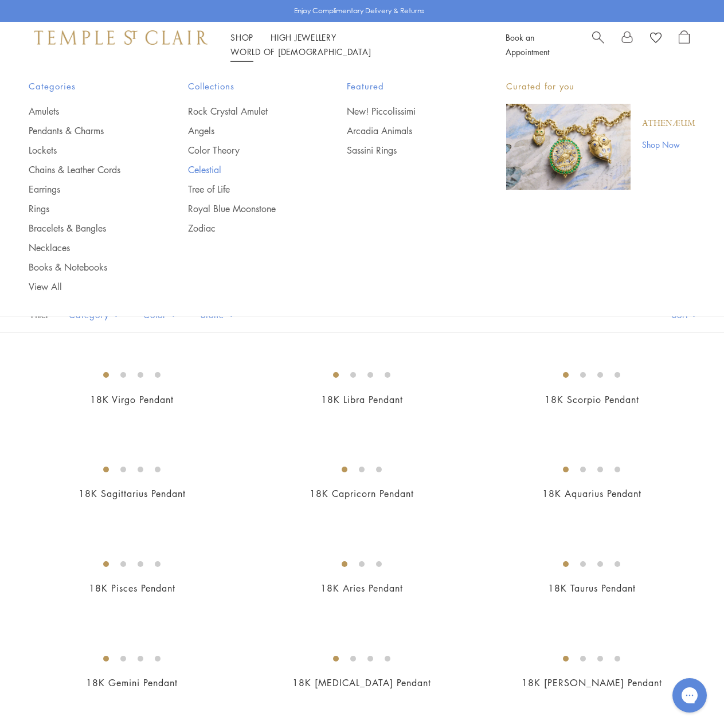 This screenshot has width=724, height=728. What do you see at coordinates (403, 111) in the screenshot?
I see `a: New! Piccolissimi` at bounding box center [403, 111].